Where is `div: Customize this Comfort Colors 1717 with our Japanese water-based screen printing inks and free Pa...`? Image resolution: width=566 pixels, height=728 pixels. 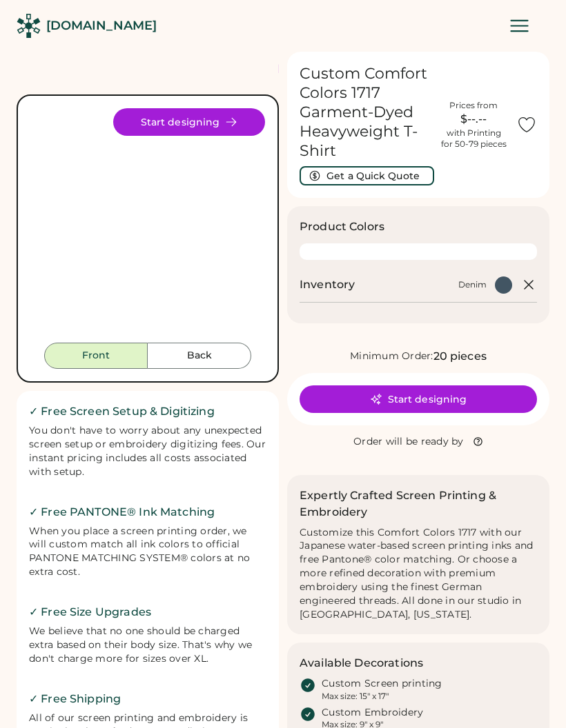 div: Customize this Comfort Colors 1717 with our Japanese water-based screen printing inks and free Pa... is located at coordinates (418, 573).